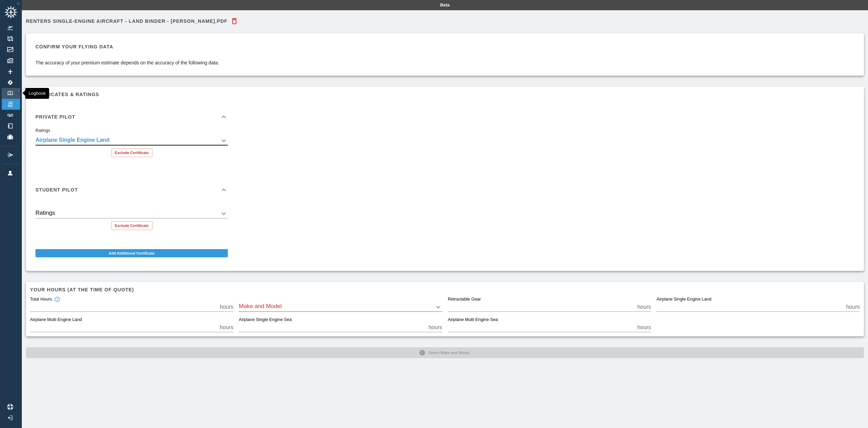 The height and width of the screenshot is (428, 868). I want to click on label: Airplane Multi Engine Land, so click(56, 320).